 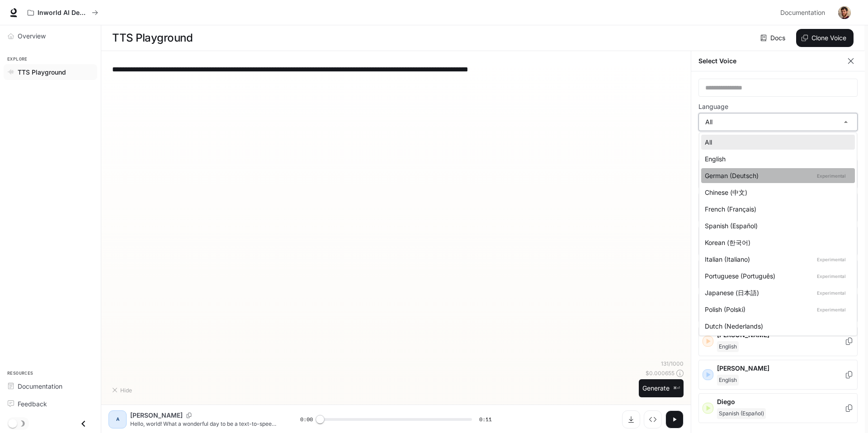 What do you see at coordinates (776, 226) in the screenshot?
I see `div: Spanish (Español)` at bounding box center [776, 226].